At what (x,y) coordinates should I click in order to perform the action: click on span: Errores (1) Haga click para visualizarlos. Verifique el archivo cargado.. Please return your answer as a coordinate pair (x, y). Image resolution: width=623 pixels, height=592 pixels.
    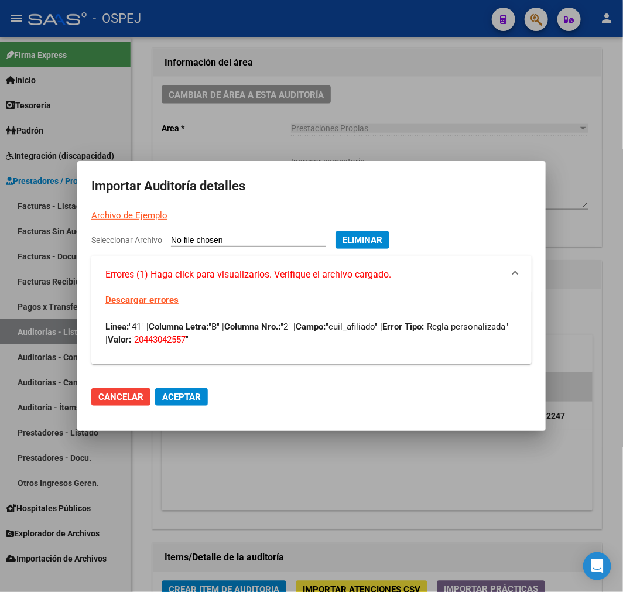
    Looking at the image, I should click on (248, 275).